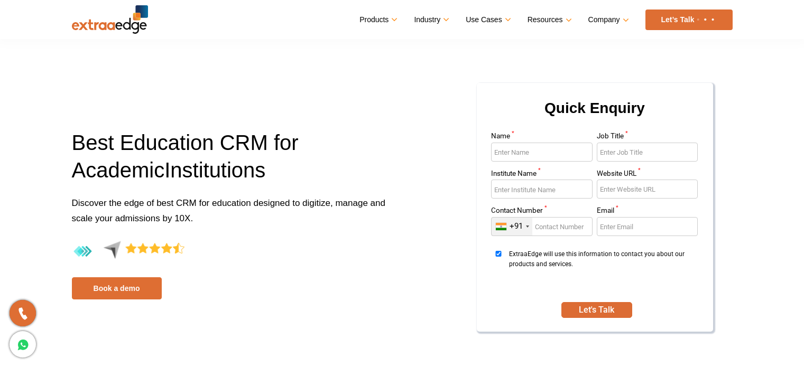 The width and height of the screenshot is (804, 367). Describe the element at coordinates (487, 20) in the screenshot. I see `a: Use Cases` at that location.